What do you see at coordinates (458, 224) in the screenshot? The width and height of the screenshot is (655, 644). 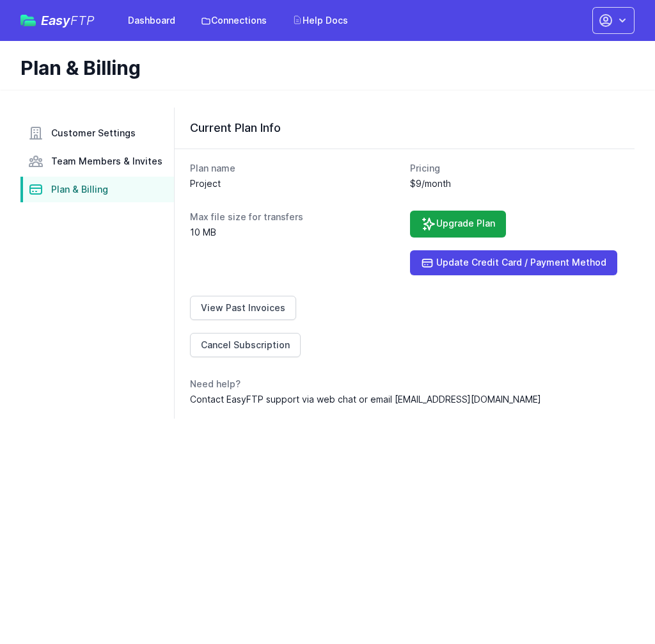 I see `a: Upgrade Plan` at bounding box center [458, 224].